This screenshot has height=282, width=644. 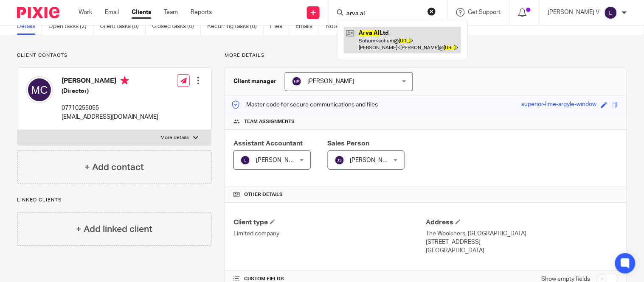 I want to click on a: Work, so click(x=85, y=12).